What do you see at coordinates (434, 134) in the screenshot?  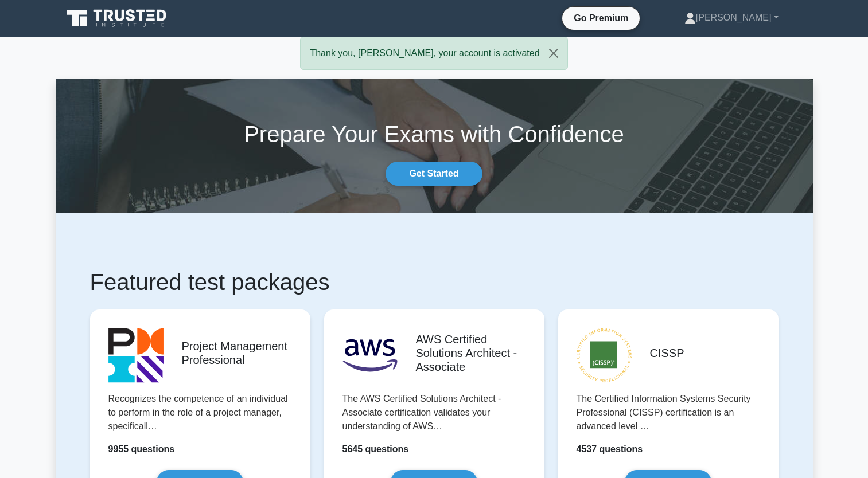 I see `h1: Prepare Your Exams with Confidence` at bounding box center [434, 134].